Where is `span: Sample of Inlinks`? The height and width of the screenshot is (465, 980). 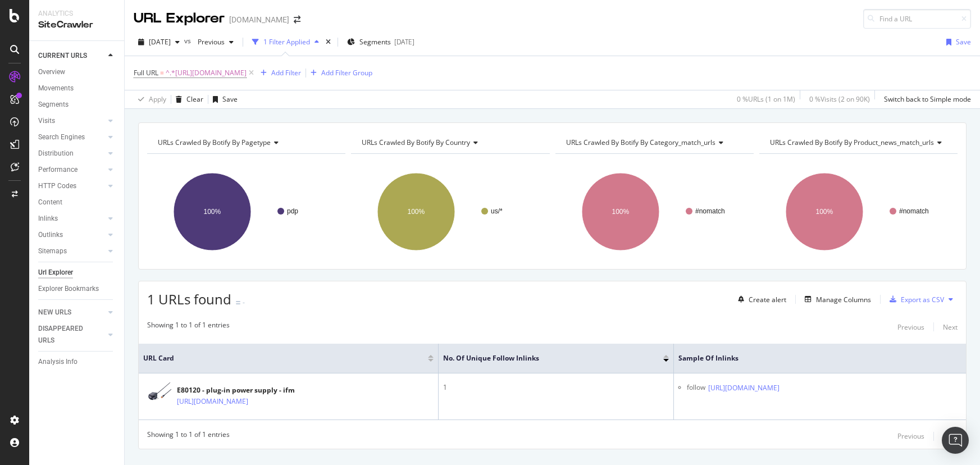 span: Sample of Inlinks is located at coordinates (811, 358).